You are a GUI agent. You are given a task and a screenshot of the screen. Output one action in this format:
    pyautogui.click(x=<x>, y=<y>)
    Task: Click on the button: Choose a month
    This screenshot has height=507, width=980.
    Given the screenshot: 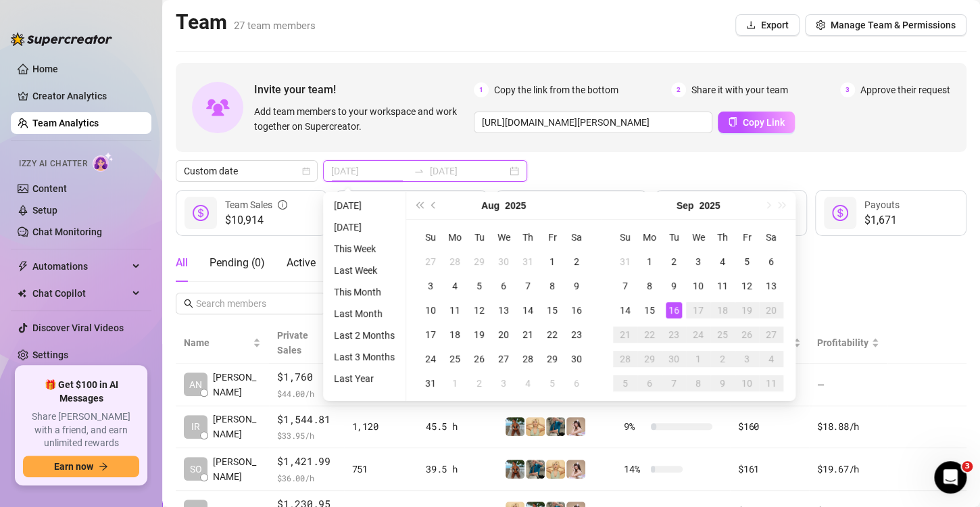 What is the action you would take?
    pyautogui.click(x=685, y=206)
    